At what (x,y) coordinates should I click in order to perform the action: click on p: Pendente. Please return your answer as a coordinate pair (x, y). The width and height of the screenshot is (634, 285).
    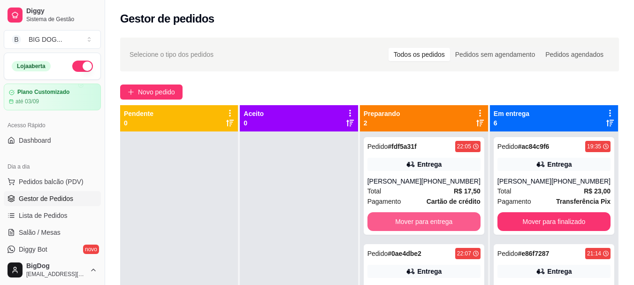
    Looking at the image, I should click on (139, 114).